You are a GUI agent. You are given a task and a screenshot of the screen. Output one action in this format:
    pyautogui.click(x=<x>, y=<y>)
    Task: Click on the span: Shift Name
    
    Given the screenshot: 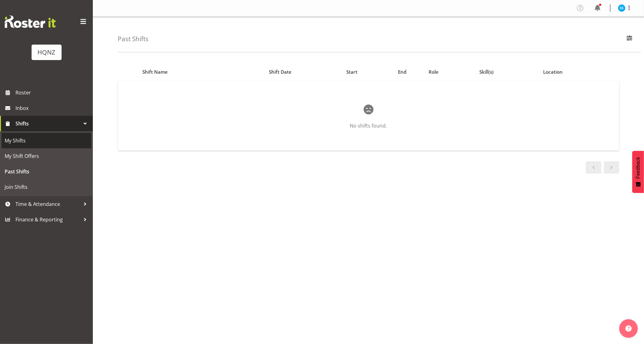 What is the action you would take?
    pyautogui.click(x=155, y=72)
    